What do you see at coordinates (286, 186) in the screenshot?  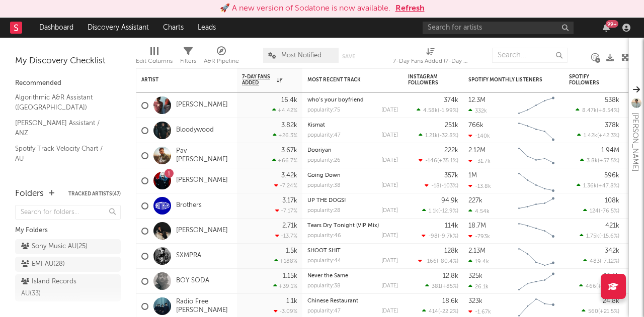 I see `div: -7.24 %` at bounding box center [286, 186].